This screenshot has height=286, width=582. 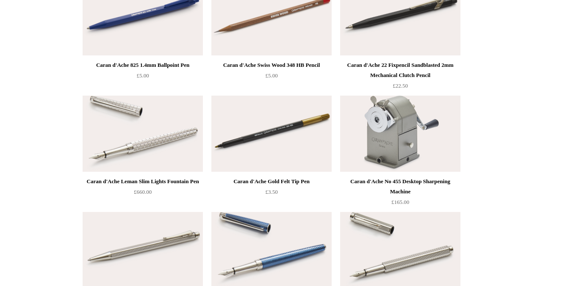 I want to click on a: Caran d'Ache 825 1.4mm Ballpoint Pen £5.00, so click(x=143, y=78).